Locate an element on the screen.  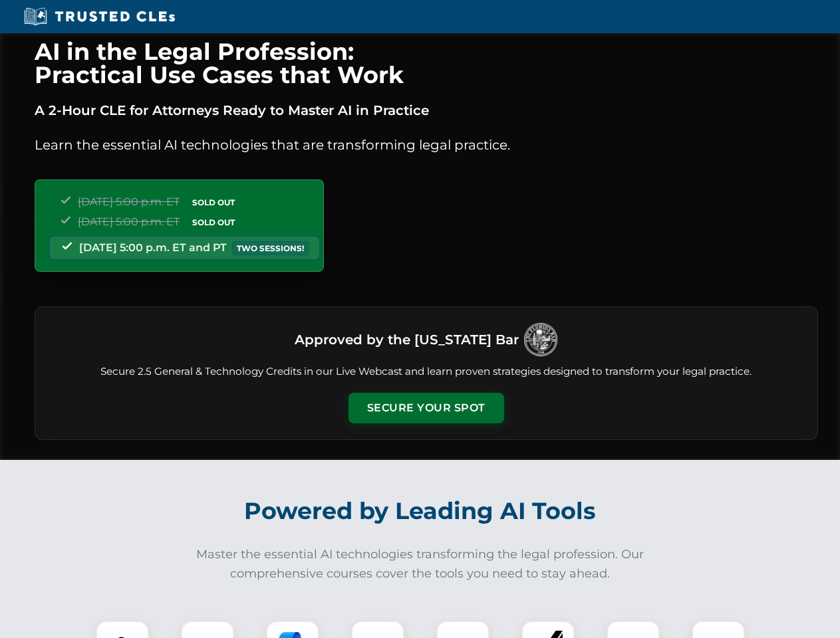
p: Learn the essential AI technologies that are transforming legal practice. is located at coordinates (427, 145).